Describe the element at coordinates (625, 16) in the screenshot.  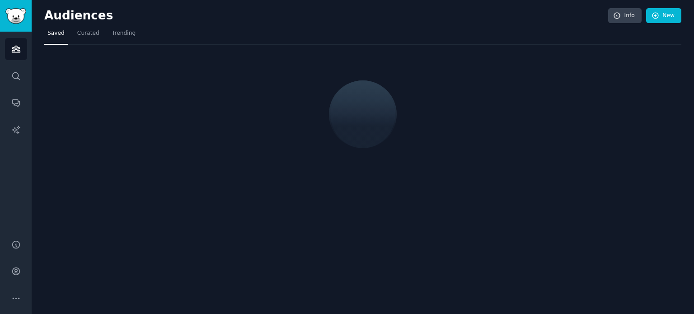
I see `a: Info` at that location.